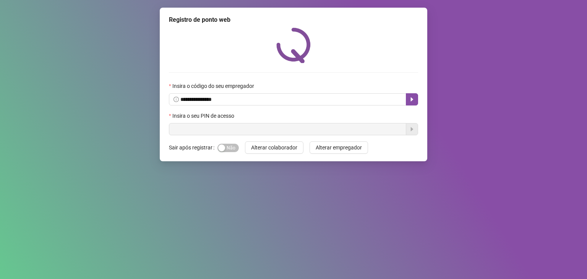  I want to click on label: Insira o código do seu empregador, so click(214, 86).